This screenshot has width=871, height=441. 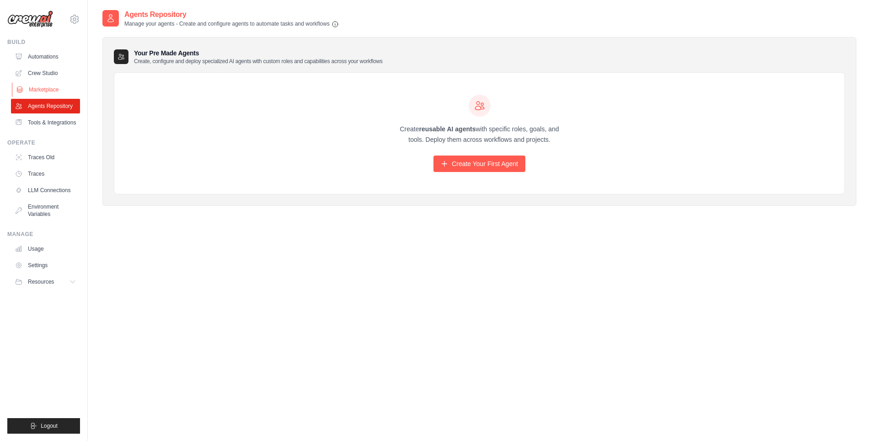 What do you see at coordinates (45, 73) in the screenshot?
I see `a: Crew Studio` at bounding box center [45, 73].